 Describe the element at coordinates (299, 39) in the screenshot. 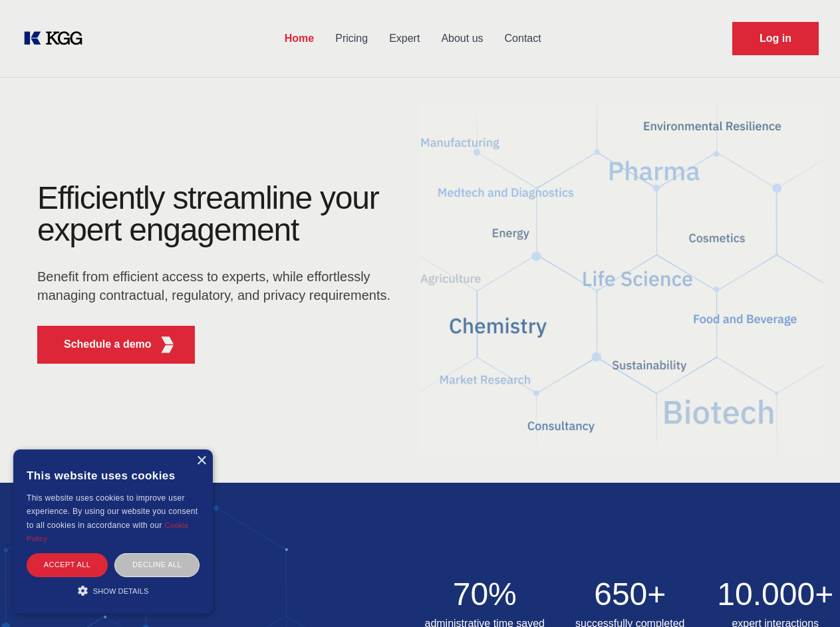

I see `a: Home` at that location.